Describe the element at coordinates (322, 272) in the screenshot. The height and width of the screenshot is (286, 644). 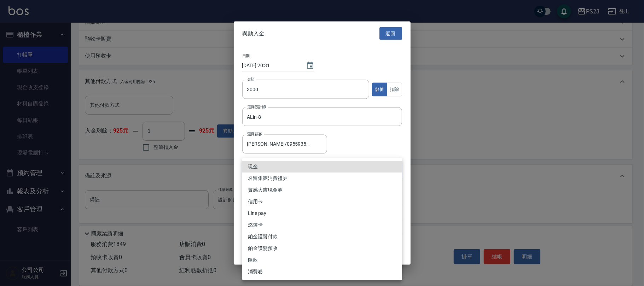
I see `li: 消費卷` at that location.